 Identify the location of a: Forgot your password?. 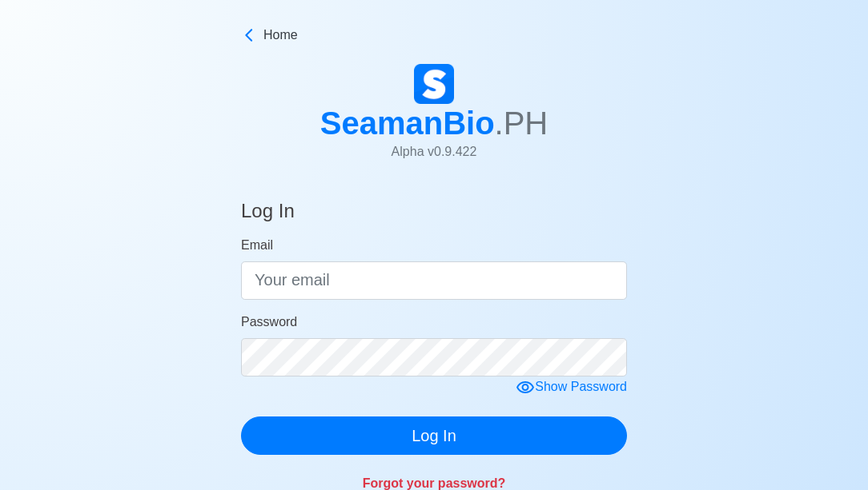
(434, 483).